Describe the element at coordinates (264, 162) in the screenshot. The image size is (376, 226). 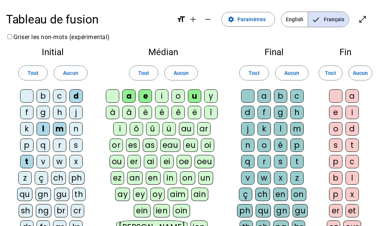
I see `div: r` at that location.